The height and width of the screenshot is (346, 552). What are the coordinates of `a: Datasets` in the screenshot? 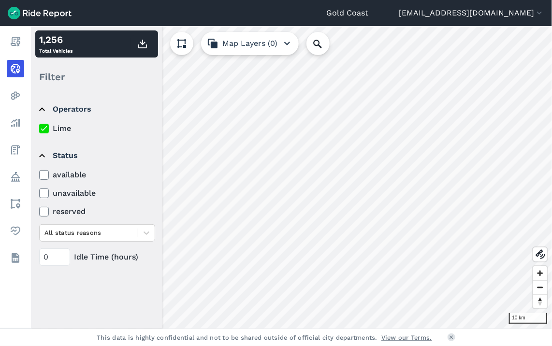 It's located at (15, 258).